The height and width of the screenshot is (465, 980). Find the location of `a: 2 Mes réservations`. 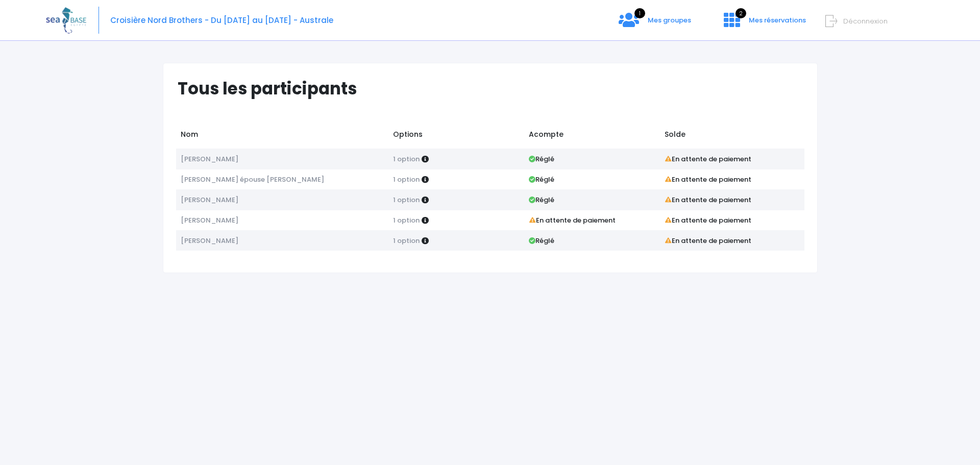

a: 2 Mes réservations is located at coordinates (763, 24).